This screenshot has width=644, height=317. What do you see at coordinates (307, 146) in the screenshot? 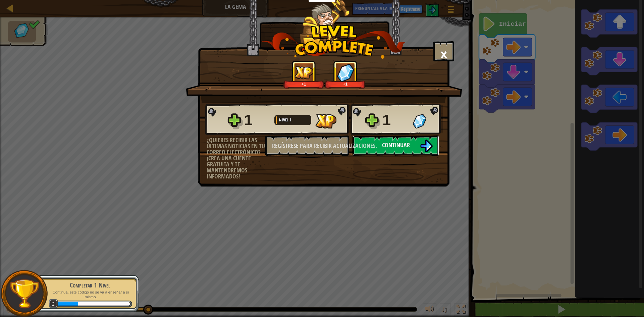
I see `button: Regístrese para recibir actualizaciones.` at bounding box center [307, 146].